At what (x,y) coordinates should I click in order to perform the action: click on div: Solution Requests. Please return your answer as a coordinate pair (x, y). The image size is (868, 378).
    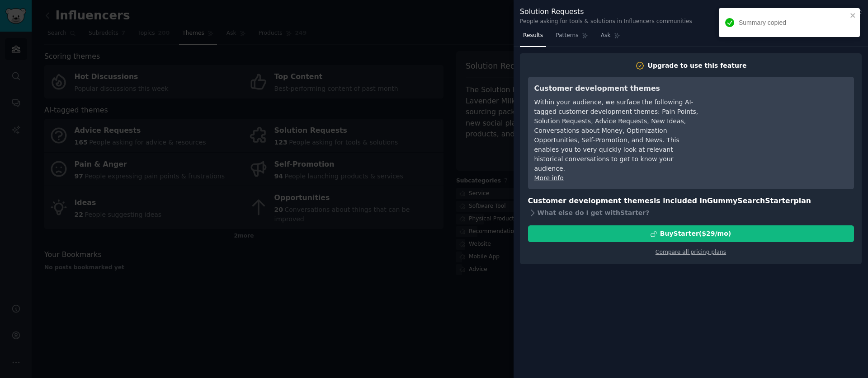
    Looking at the image, I should click on (606, 11).